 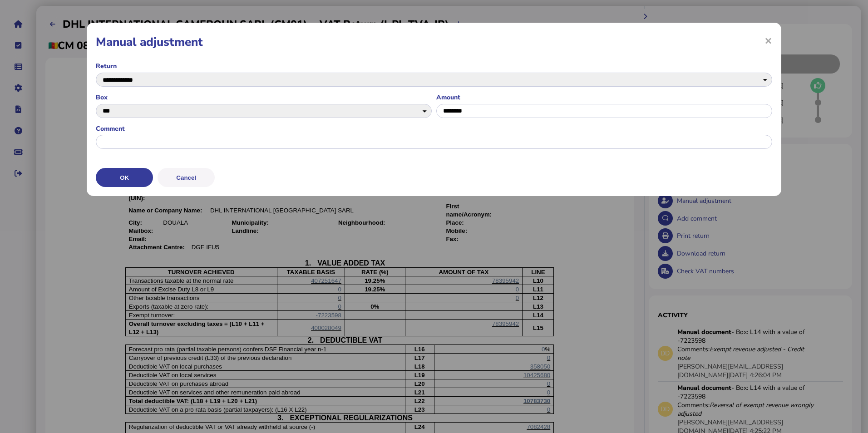 I want to click on label: Amount, so click(x=604, y=97).